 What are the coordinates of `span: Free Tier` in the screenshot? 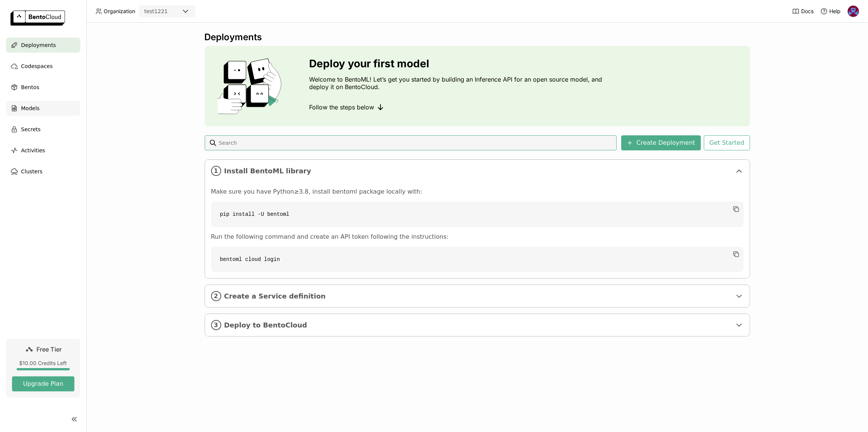 It's located at (49, 349).